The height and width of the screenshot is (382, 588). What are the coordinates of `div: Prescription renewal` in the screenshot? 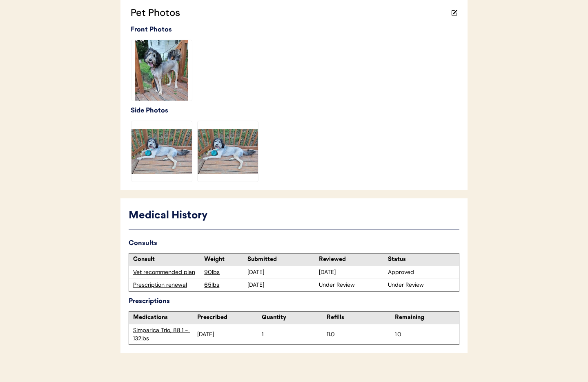 It's located at (167, 285).